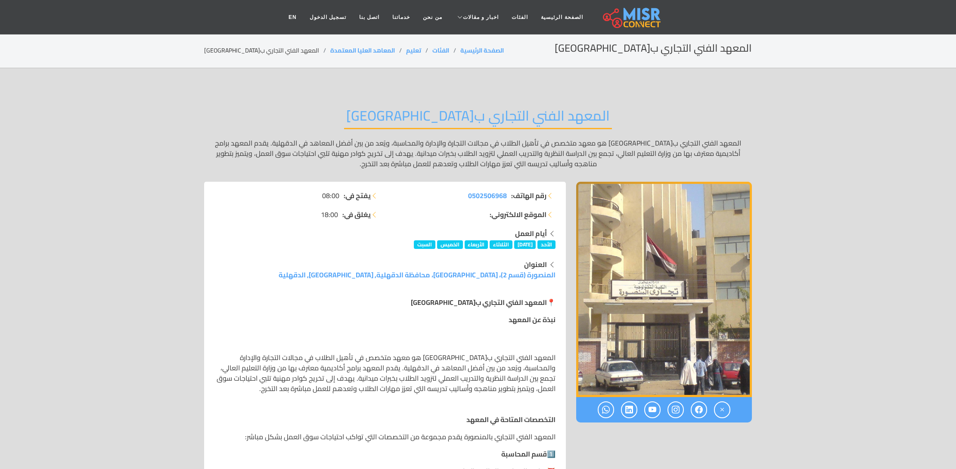 This screenshot has width=956, height=469. Describe the element at coordinates (328, 17) in the screenshot. I see `a: تسجيل الدخول` at that location.